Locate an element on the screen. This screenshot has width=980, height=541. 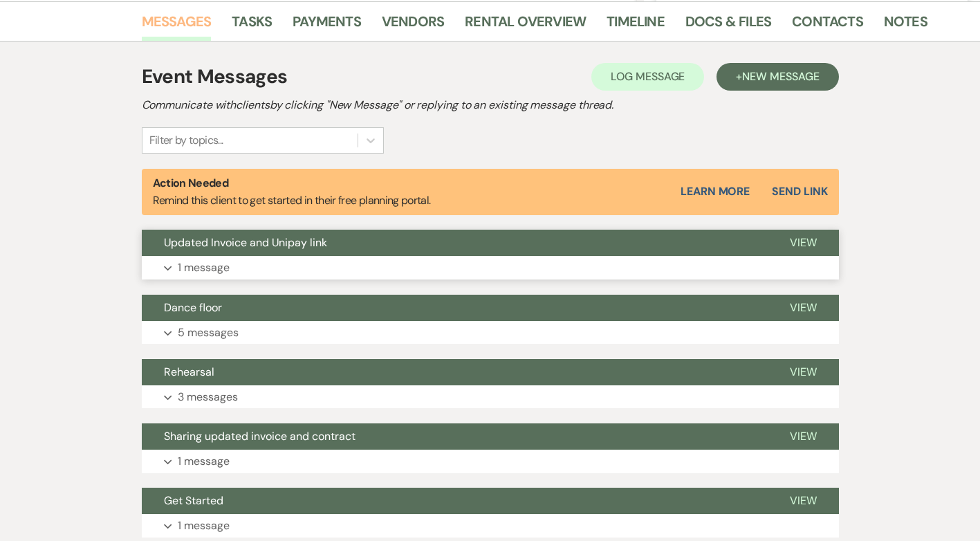
span: Sharing updated invoice and contract is located at coordinates (259, 436).